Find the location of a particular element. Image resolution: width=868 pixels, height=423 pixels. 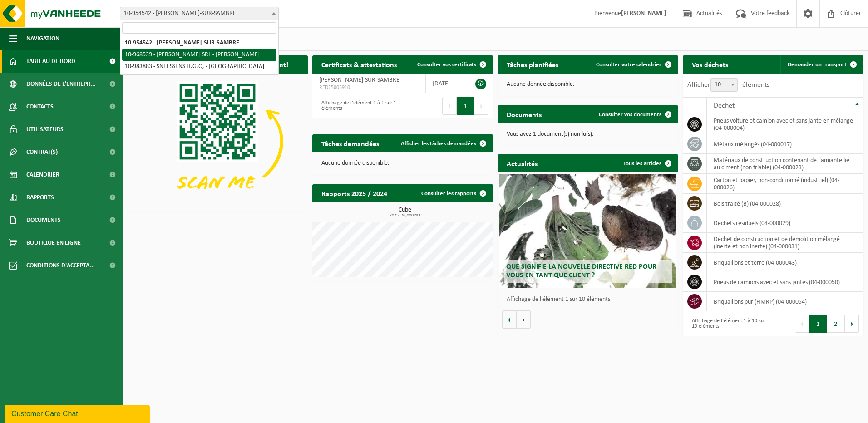

img: Download de VHEPlus App is located at coordinates (217, 141).